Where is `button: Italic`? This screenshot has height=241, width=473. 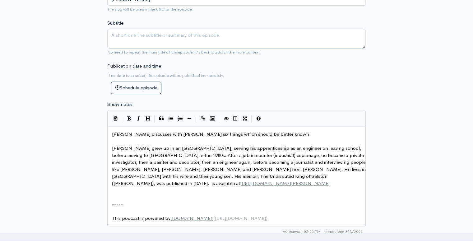
button: Italic is located at coordinates (138, 119).